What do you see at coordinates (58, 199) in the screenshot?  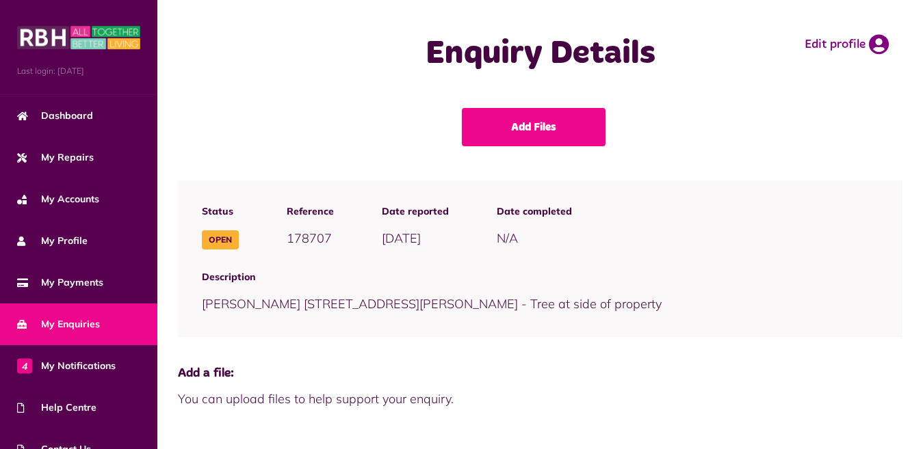 I see `span: My Accounts` at bounding box center [58, 199].